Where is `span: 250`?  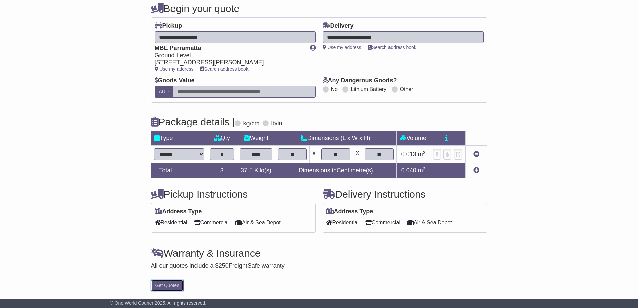
span: 250 is located at coordinates (224, 266).